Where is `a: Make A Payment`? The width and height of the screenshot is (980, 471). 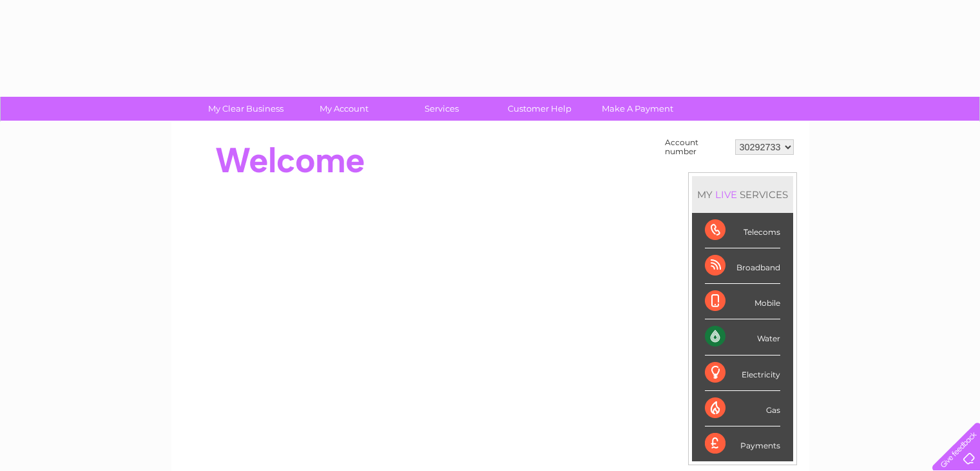
a: Make A Payment is located at coordinates (637, 109).